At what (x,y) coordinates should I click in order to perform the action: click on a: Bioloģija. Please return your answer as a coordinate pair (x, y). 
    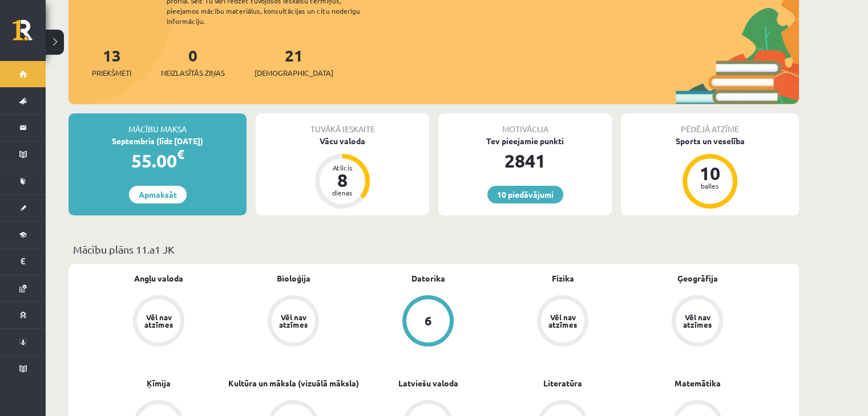
    Looking at the image, I should click on (294, 278).